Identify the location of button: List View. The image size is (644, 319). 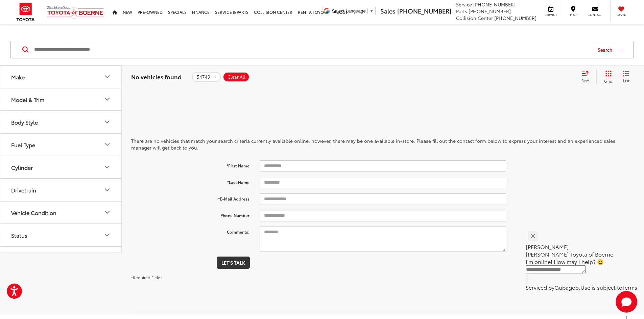
(626, 77).